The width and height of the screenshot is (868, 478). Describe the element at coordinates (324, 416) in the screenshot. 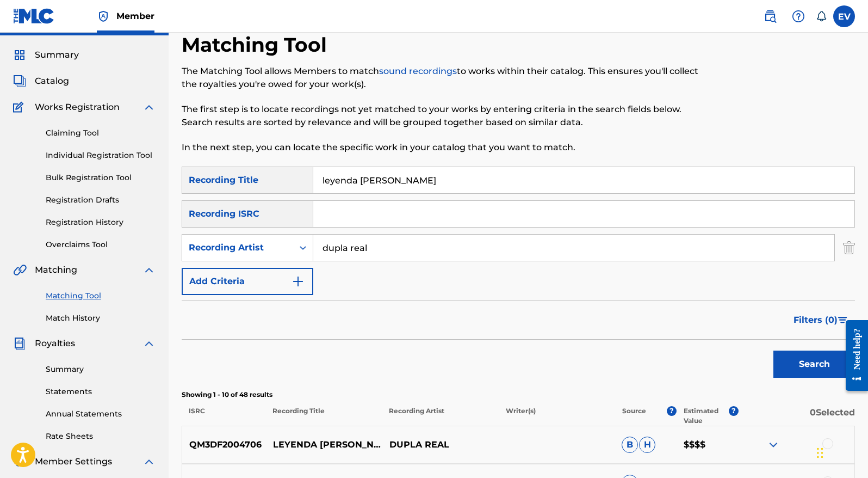

I see `p: Recording Title` at that location.